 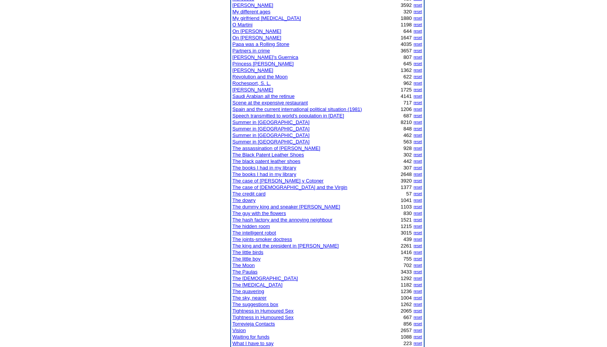 I want to click on font: 807, so click(x=408, y=57).